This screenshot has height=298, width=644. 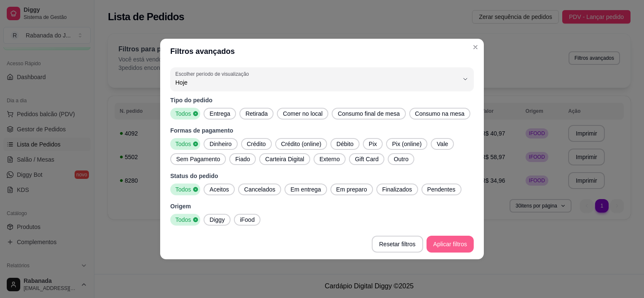 I want to click on span: Dinheiro, so click(x=221, y=144).